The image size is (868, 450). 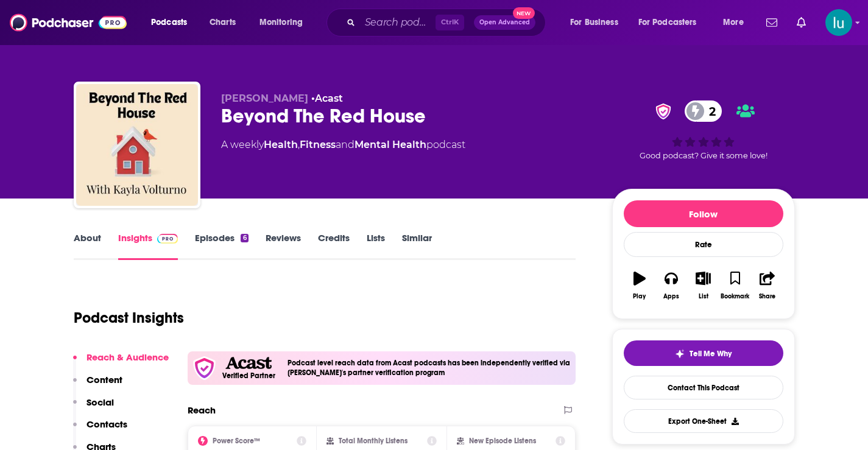 What do you see at coordinates (376, 246) in the screenshot?
I see `a: Lists` at bounding box center [376, 246].